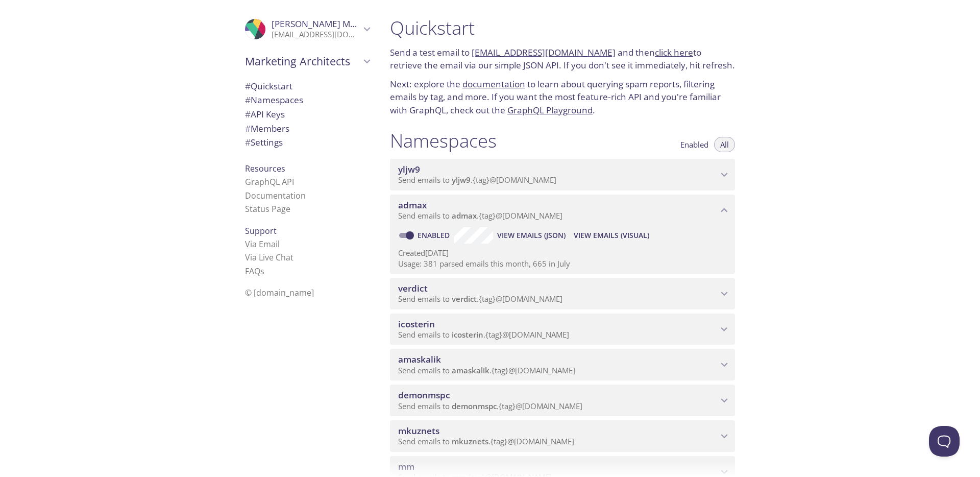 This screenshot has height=477, width=980. What do you see at coordinates (263, 245) in the screenshot?
I see `a: Via Email` at bounding box center [263, 245].